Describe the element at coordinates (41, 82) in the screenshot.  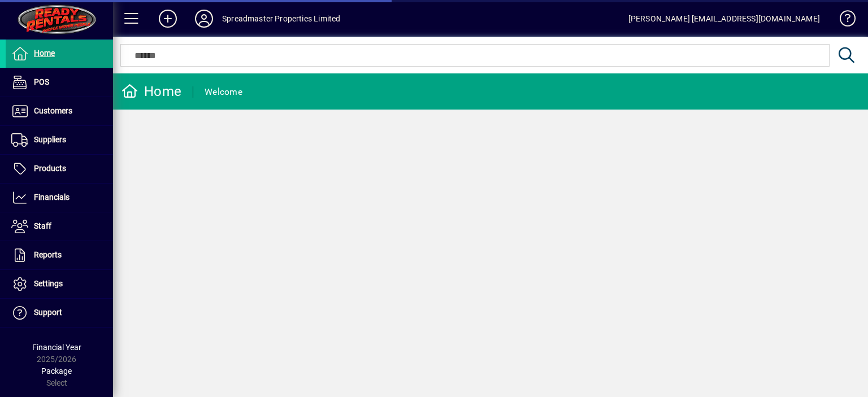
I see `span: POS` at that location.